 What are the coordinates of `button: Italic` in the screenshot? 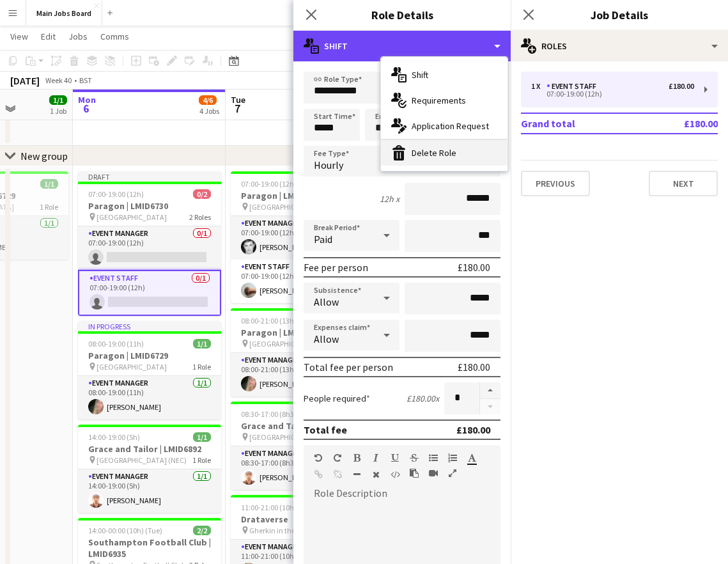 It's located at (376, 458).